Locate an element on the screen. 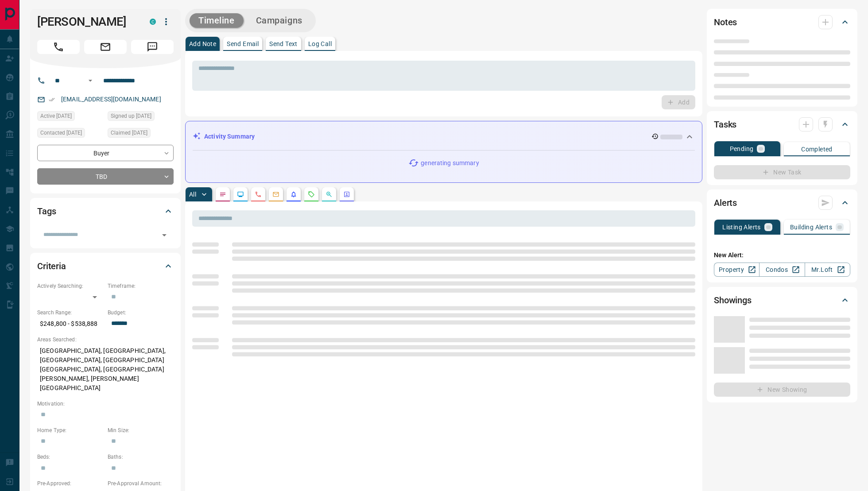 This screenshot has width=868, height=491. span: Message is located at coordinates (152, 47).